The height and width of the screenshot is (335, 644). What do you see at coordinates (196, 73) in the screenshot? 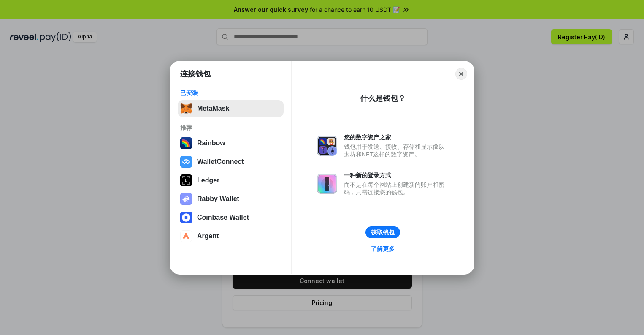
I see `h1: 连接钱包` at bounding box center [196, 73].